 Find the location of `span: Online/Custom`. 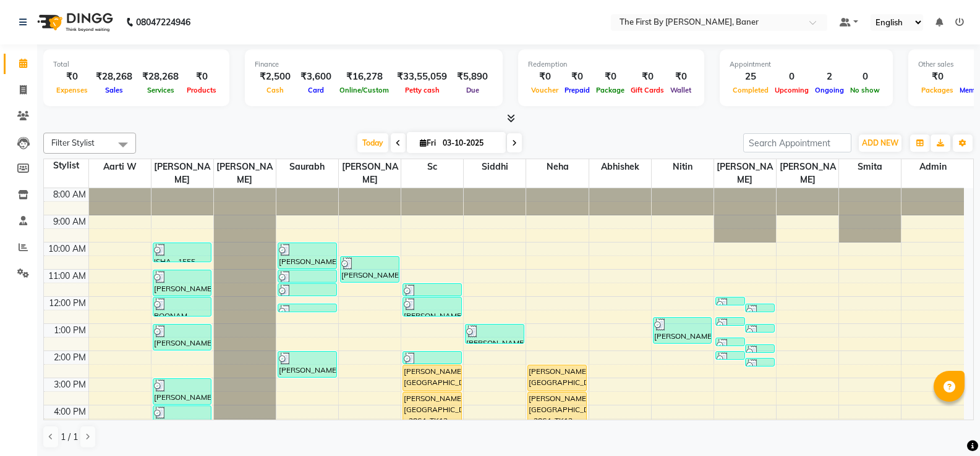

span: Online/Custom is located at coordinates (364, 91).